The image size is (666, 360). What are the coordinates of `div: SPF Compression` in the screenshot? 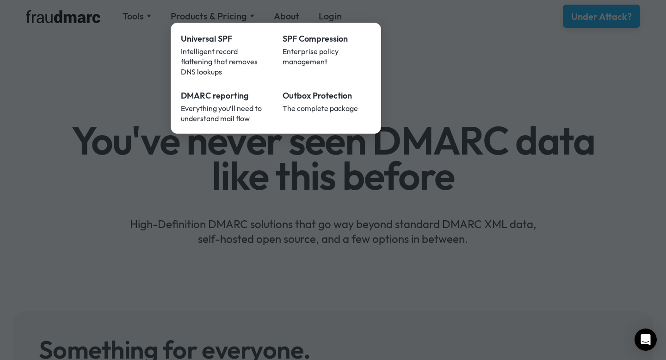 It's located at (327, 39).